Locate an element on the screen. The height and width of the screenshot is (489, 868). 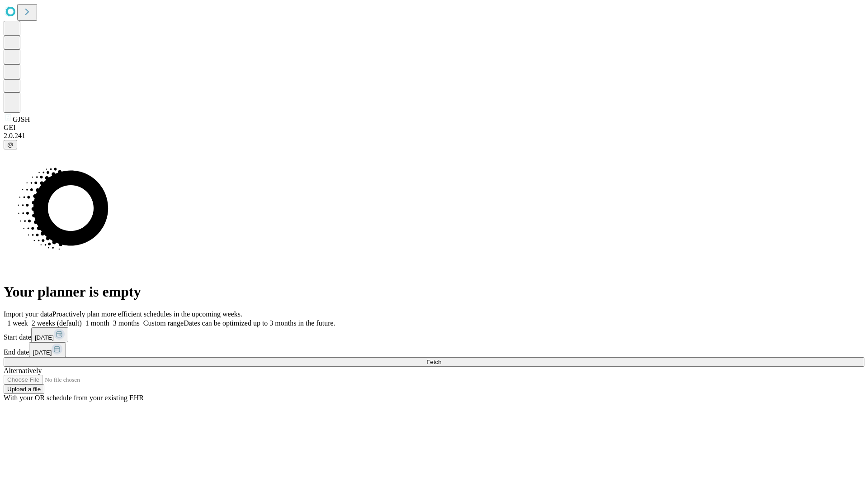
span: With your OR schedule from your existing EHR is located at coordinates (73, 397).